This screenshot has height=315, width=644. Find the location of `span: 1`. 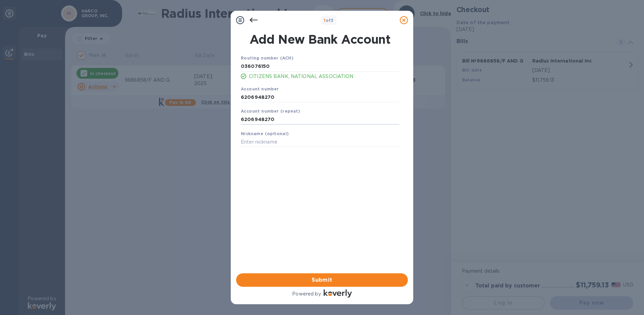

span: 1 is located at coordinates (324, 20).